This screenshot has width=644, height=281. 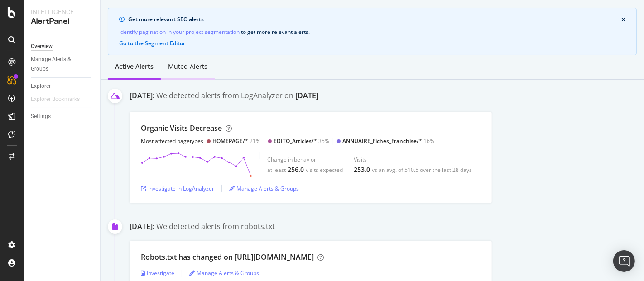 I want to click on a: Settings, so click(x=62, y=117).